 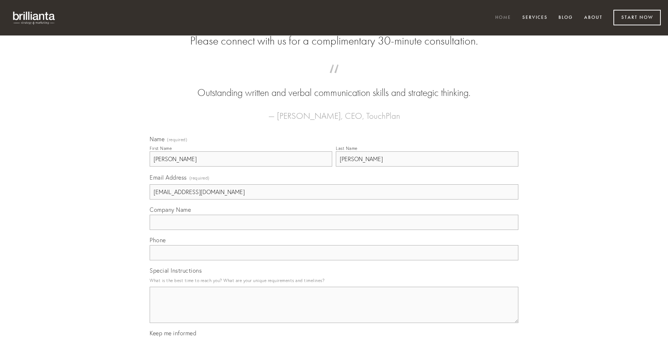 What do you see at coordinates (161, 148) in the screenshot?
I see `div: First Name` at bounding box center [161, 148].